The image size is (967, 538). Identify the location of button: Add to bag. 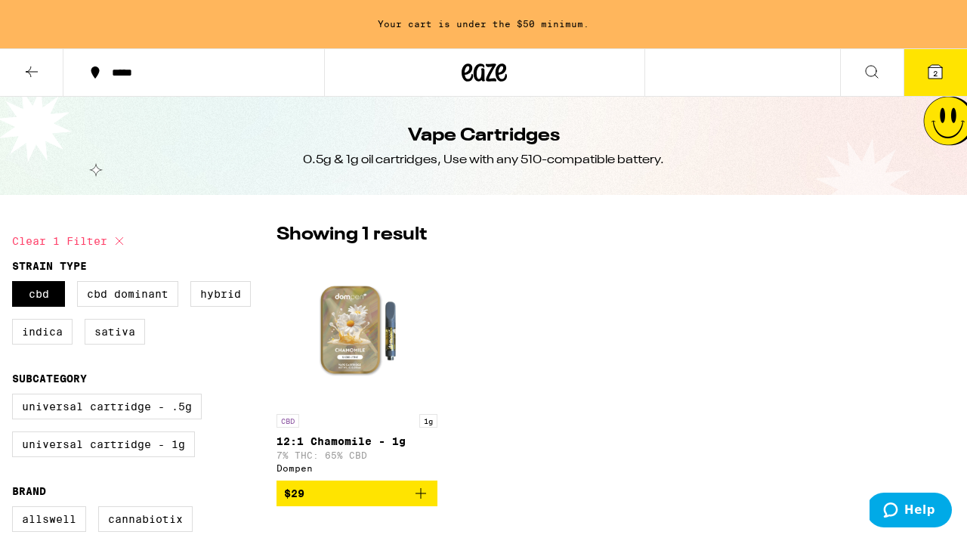
(357, 493).